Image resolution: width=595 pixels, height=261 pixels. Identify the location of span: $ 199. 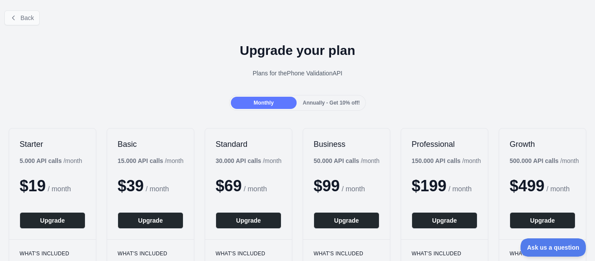
(429, 186).